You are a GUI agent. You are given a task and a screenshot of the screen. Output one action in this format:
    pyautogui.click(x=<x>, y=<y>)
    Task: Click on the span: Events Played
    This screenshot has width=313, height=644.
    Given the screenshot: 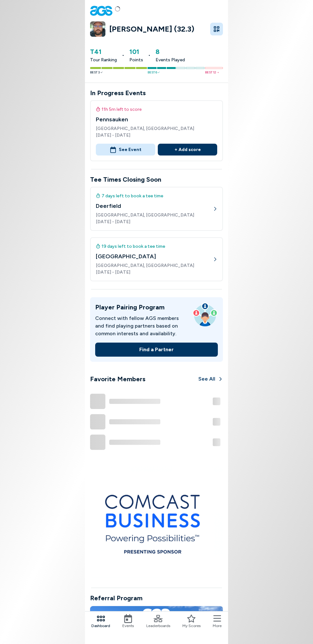 What is the action you would take?
    pyautogui.click(x=170, y=60)
    